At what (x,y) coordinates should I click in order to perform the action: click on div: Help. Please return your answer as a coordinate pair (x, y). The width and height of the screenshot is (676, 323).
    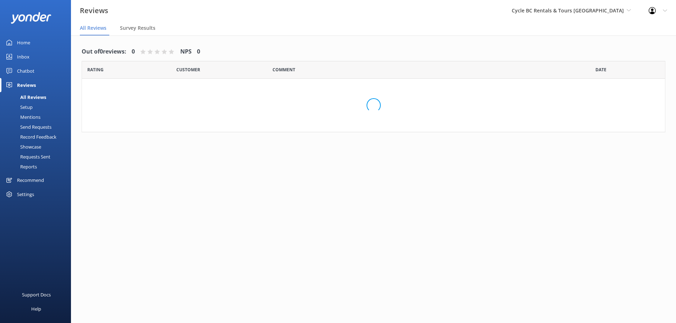
    Looking at the image, I should click on (36, 309).